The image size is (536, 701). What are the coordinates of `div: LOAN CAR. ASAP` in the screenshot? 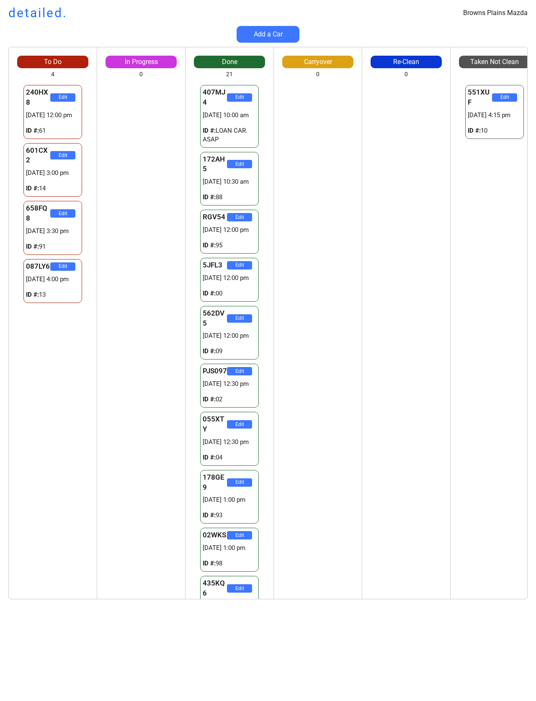 It's located at (229, 135).